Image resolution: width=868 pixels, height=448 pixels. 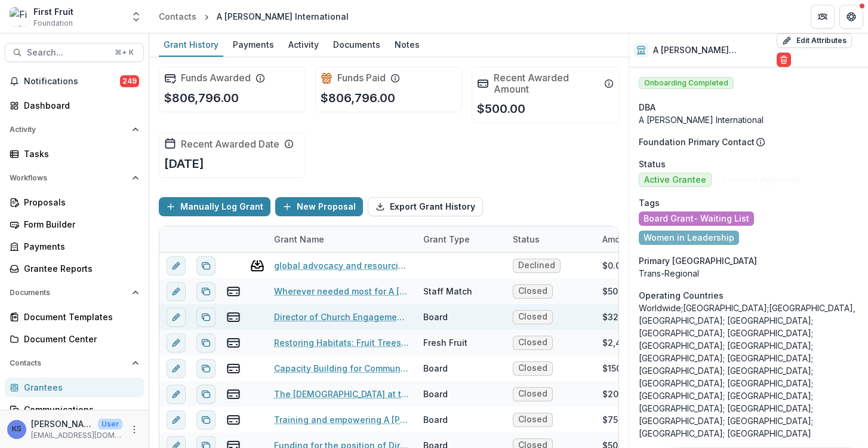 I want to click on div: $75,000.00, so click(x=625, y=419).